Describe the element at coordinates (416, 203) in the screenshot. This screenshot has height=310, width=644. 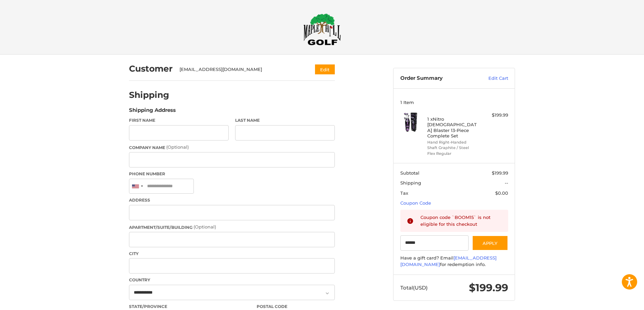
I see `a: Coupon Code` at that location.